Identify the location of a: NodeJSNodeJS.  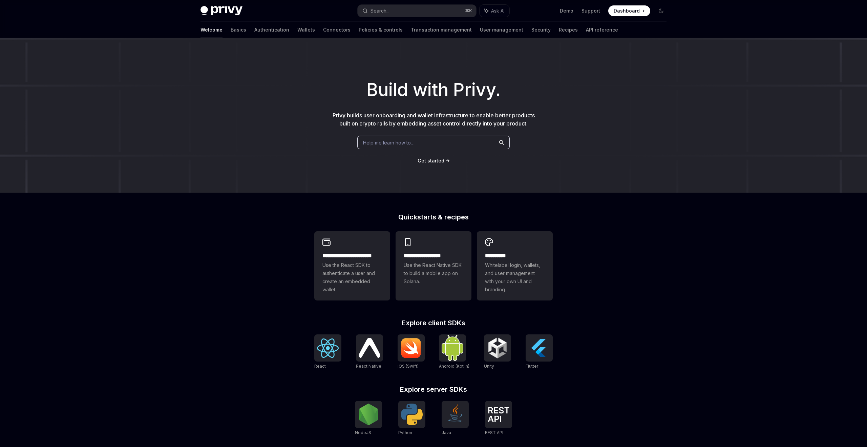
(369, 418).